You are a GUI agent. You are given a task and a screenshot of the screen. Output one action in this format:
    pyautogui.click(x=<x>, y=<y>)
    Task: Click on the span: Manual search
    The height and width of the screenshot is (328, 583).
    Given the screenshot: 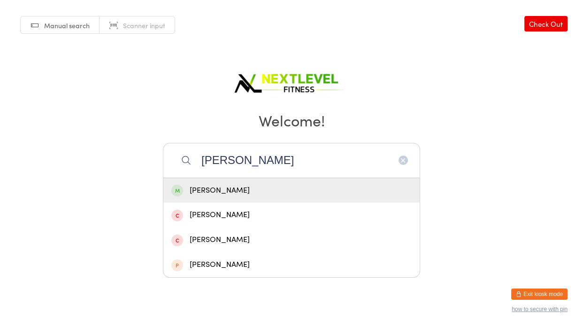 What is the action you would take?
    pyautogui.click(x=67, y=25)
    